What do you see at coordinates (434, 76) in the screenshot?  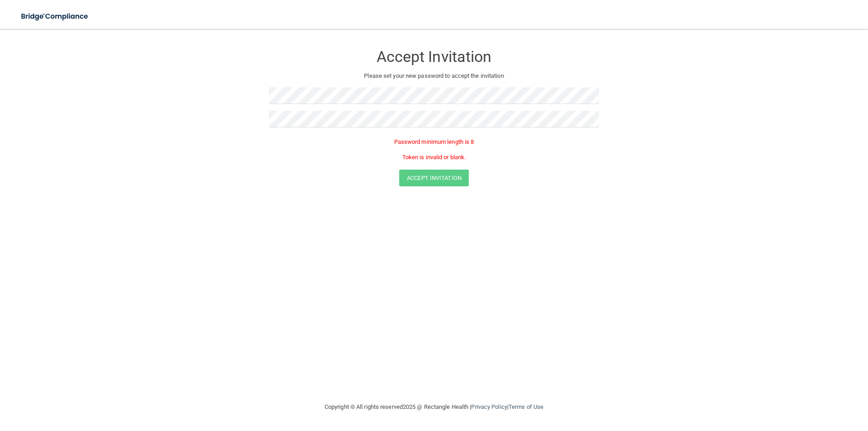 I see `p: Please set your new password to accept the invitation` at bounding box center [434, 76].